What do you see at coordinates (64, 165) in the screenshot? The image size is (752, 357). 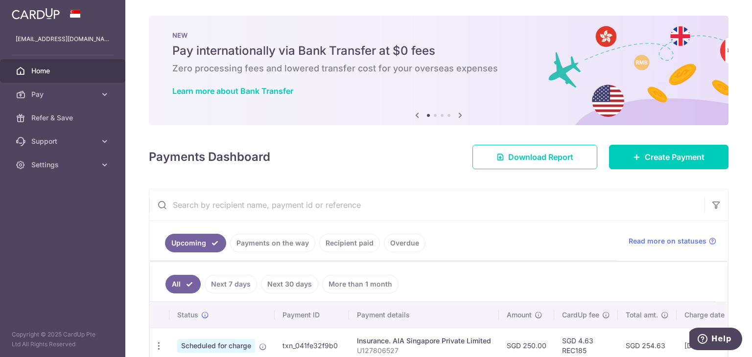 I see `span: Settings` at bounding box center [64, 165].